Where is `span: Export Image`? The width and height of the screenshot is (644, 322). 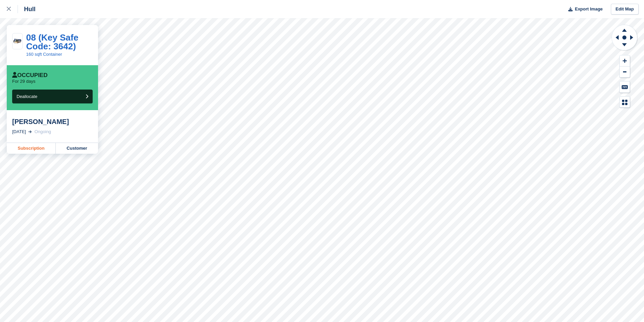 span: Export Image is located at coordinates (589, 9).